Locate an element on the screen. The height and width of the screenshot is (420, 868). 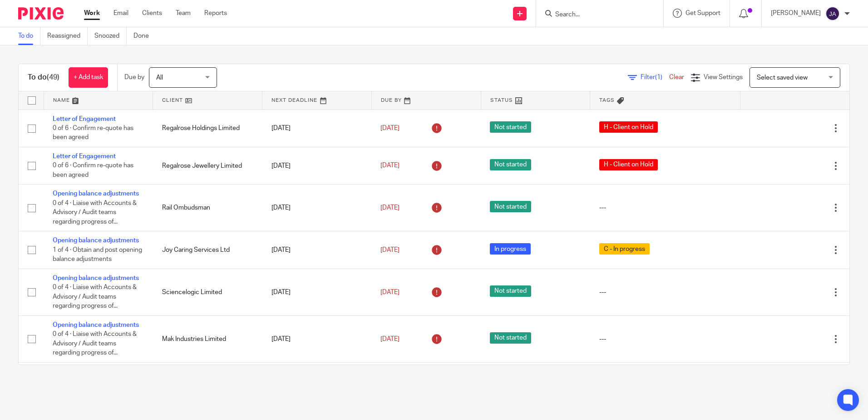
span: (49) is located at coordinates (53, 77).